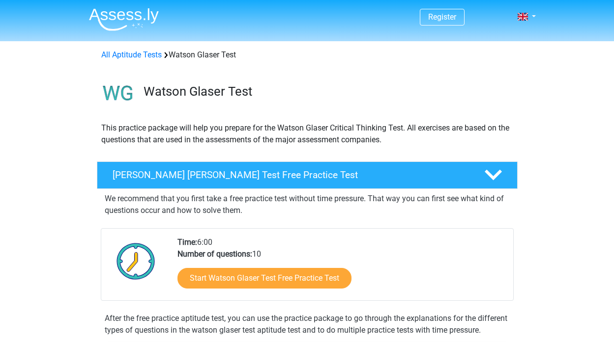 This screenshot has height=342, width=614. What do you see at coordinates (326, 91) in the screenshot?
I see `h3: Watson Glaser Test` at bounding box center [326, 91].